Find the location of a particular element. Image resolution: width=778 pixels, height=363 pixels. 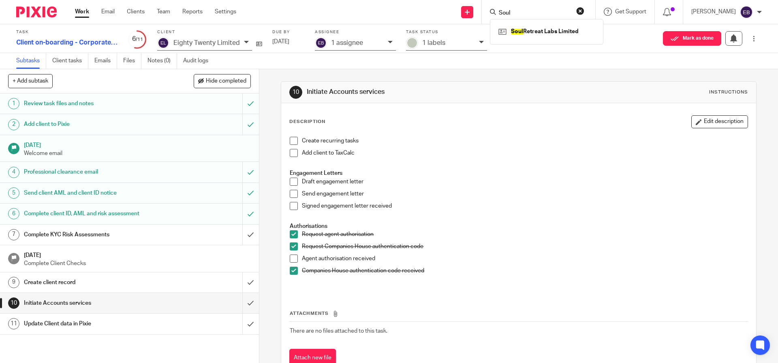

button: + Add subtask is located at coordinates (30, 81).